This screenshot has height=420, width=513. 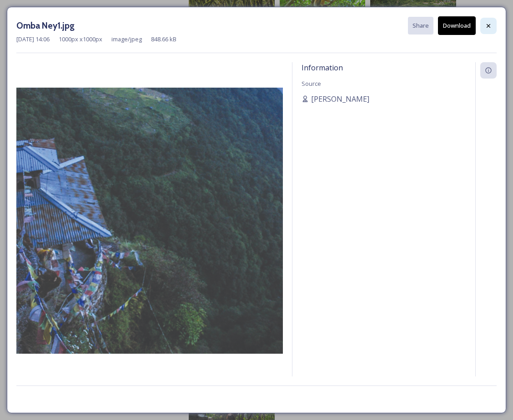 What do you see at coordinates (457, 26) in the screenshot?
I see `button: Download` at bounding box center [457, 26].